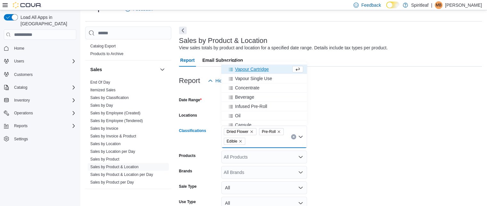 The width and height of the screenshot is (487, 206). I want to click on span: Inventory, so click(44, 100).